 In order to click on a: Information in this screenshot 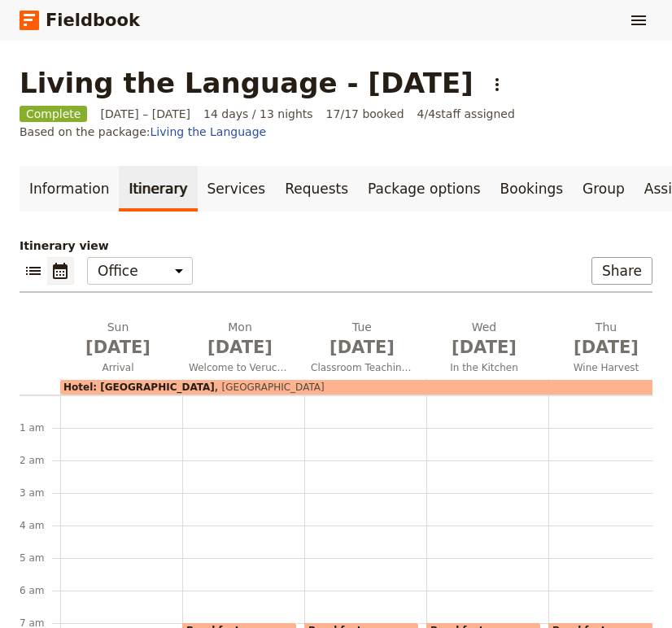, I will do `click(69, 189)`.